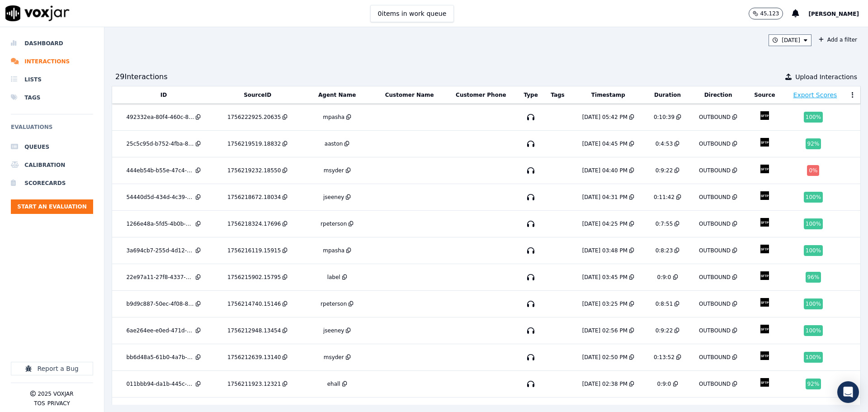 The width and height of the screenshot is (868, 412). Describe the element at coordinates (665, 197) in the screenshot. I see `div: 0:11:42` at that location.